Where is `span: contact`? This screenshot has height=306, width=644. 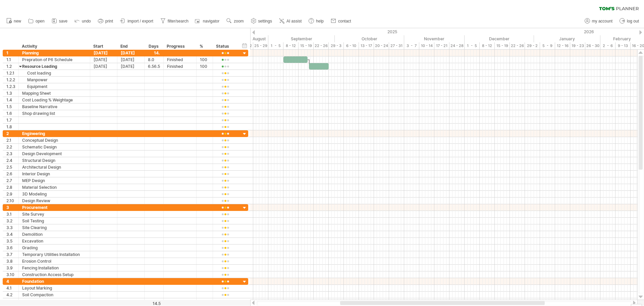 span: contact is located at coordinates (344, 21).